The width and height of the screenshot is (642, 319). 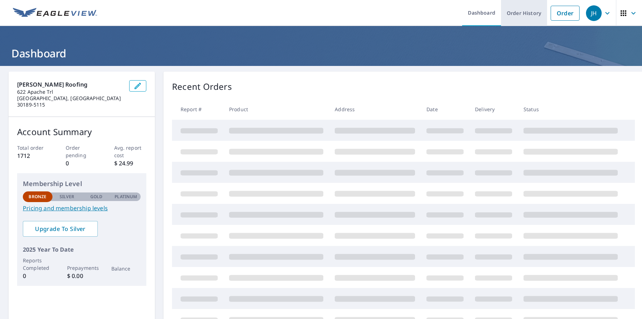 I want to click on th: Date, so click(x=445, y=109).